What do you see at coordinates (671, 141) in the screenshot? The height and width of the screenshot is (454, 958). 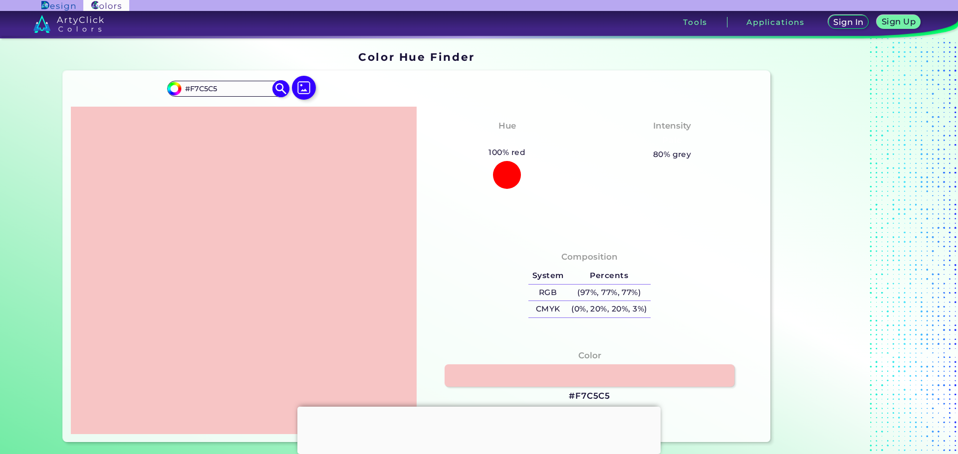 I see `h3: Pale` at bounding box center [671, 141].